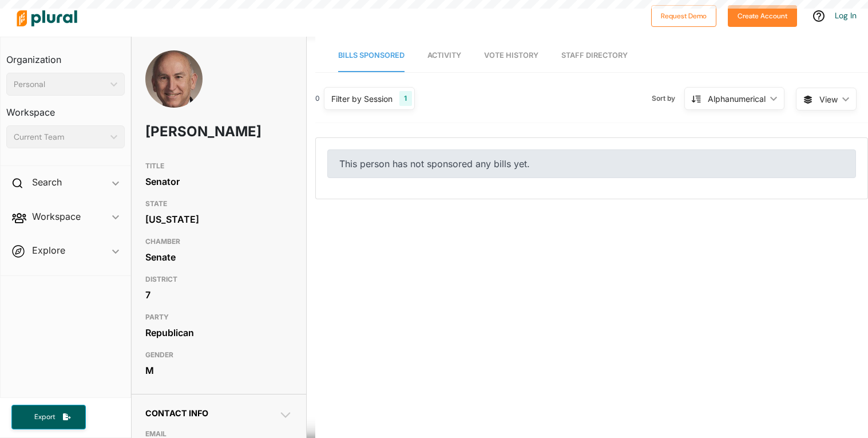  What do you see at coordinates (45, 416) in the screenshot?
I see `span: Export` at bounding box center [45, 416].